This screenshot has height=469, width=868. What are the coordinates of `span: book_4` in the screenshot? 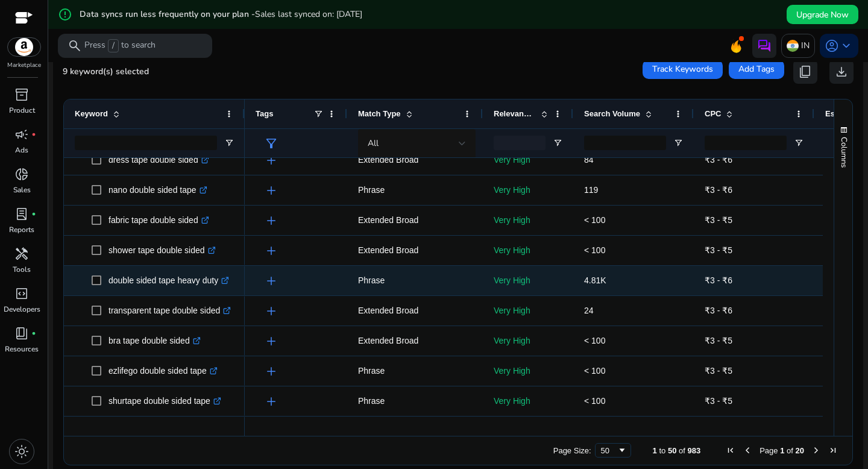 It's located at (21, 333).